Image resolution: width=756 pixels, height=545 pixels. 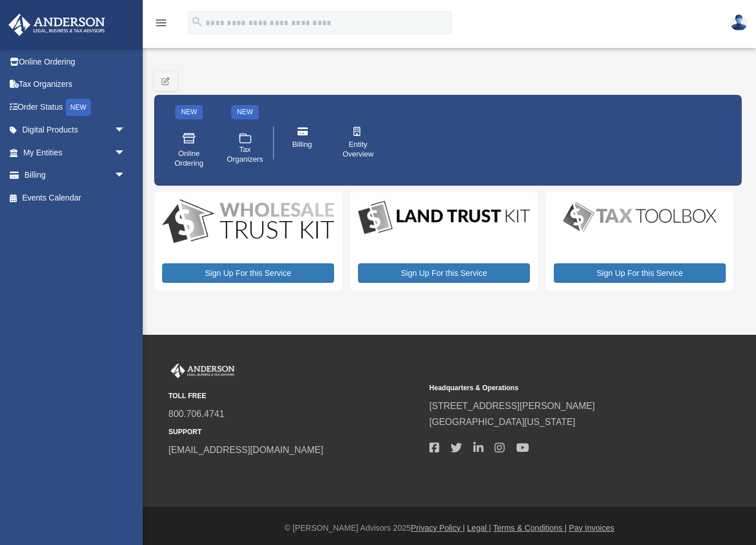 What do you see at coordinates (479, 527) in the screenshot?
I see `a: Legal |` at bounding box center [479, 527].